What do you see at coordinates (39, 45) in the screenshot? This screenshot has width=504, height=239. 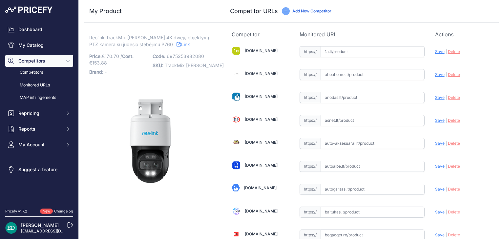 I see `a: My Catalog` at bounding box center [39, 45].